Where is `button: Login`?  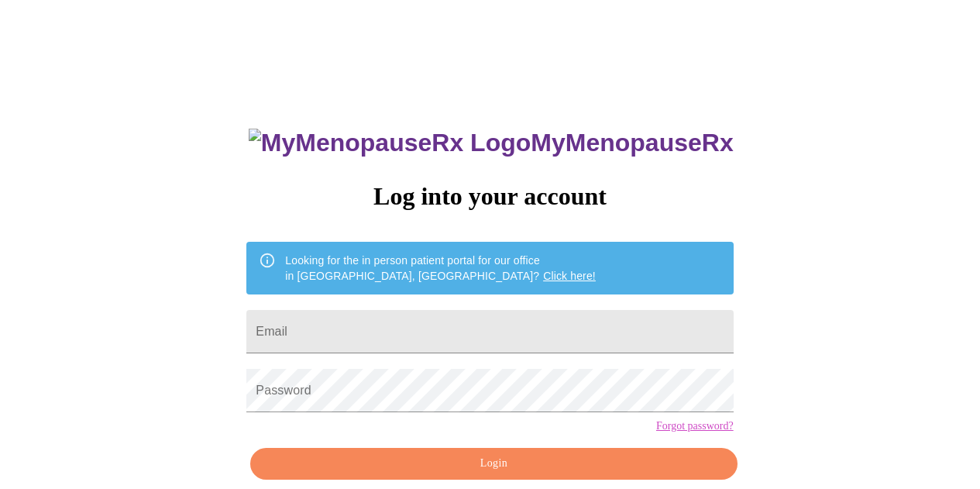 button: Login is located at coordinates (494, 463).